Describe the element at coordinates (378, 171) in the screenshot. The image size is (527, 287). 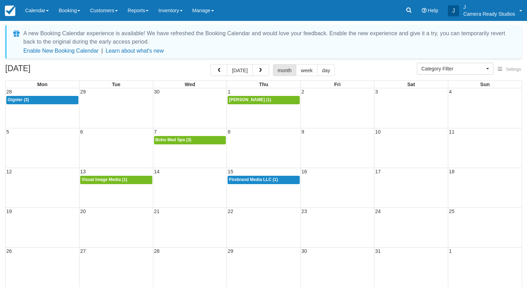
I see `span: 17` at that location.